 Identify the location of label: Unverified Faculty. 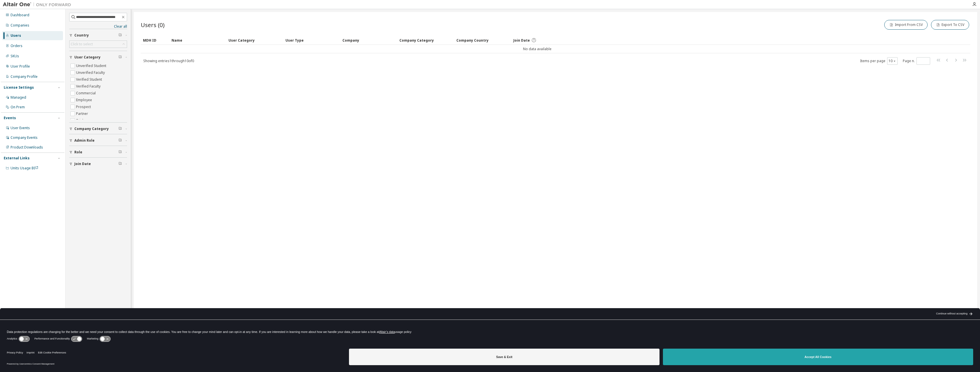
(91, 73).